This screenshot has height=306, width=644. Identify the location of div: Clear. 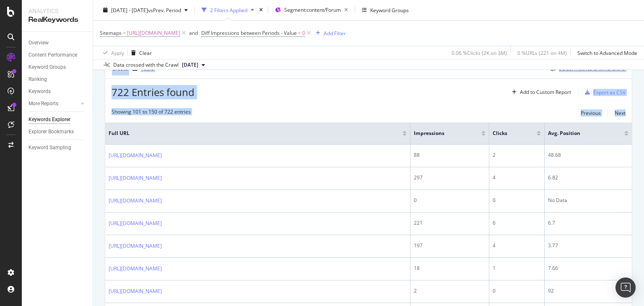
(146, 53).